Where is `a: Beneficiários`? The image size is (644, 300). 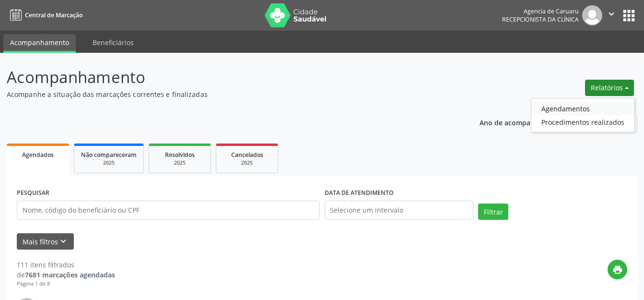 a: Beneficiários is located at coordinates (113, 42).